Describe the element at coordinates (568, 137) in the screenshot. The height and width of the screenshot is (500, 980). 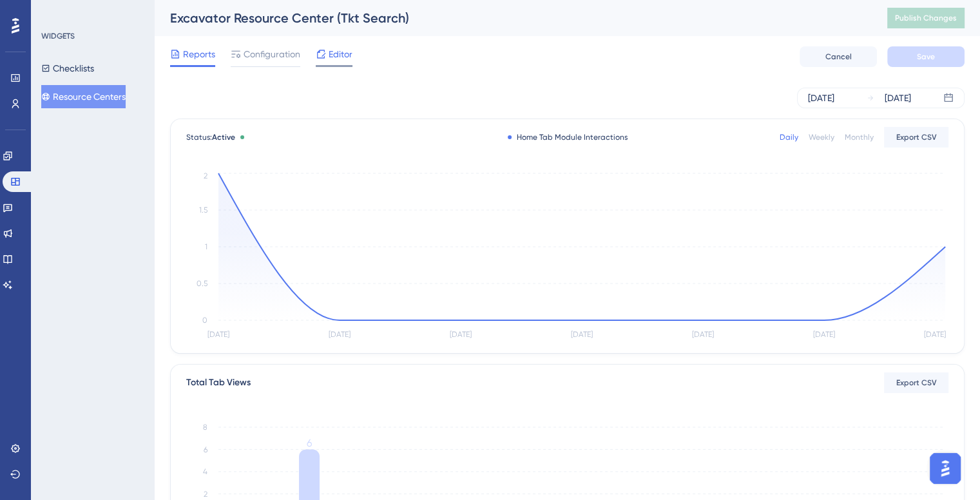
I see `div: Home Tab Module Interactions` at that location.